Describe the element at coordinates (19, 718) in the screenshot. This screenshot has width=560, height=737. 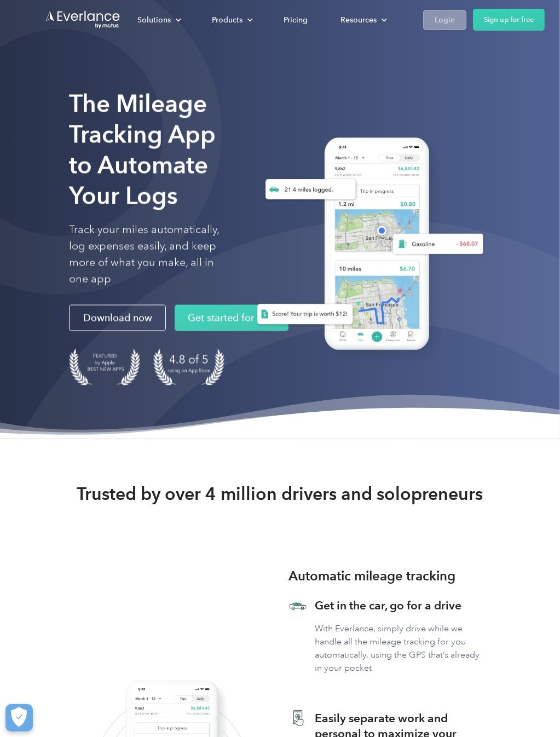
I see `button: Cookies Settings` at that location.